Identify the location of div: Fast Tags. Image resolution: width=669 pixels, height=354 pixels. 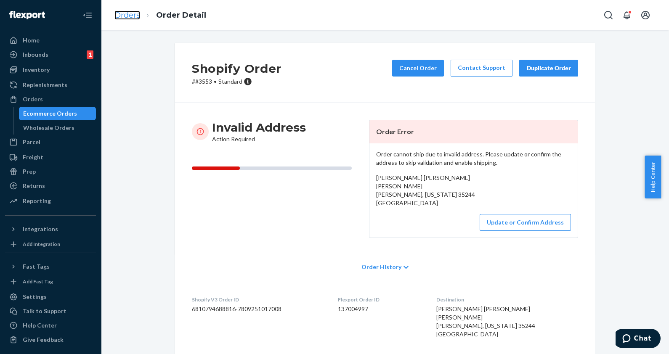
(36, 267).